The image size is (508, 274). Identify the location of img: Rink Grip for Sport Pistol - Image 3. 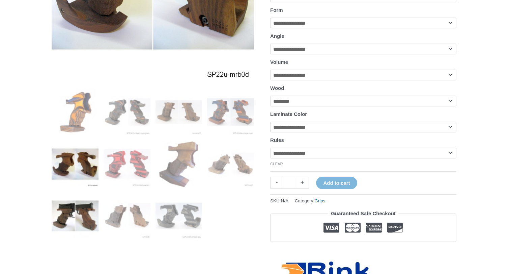
(179, 112).